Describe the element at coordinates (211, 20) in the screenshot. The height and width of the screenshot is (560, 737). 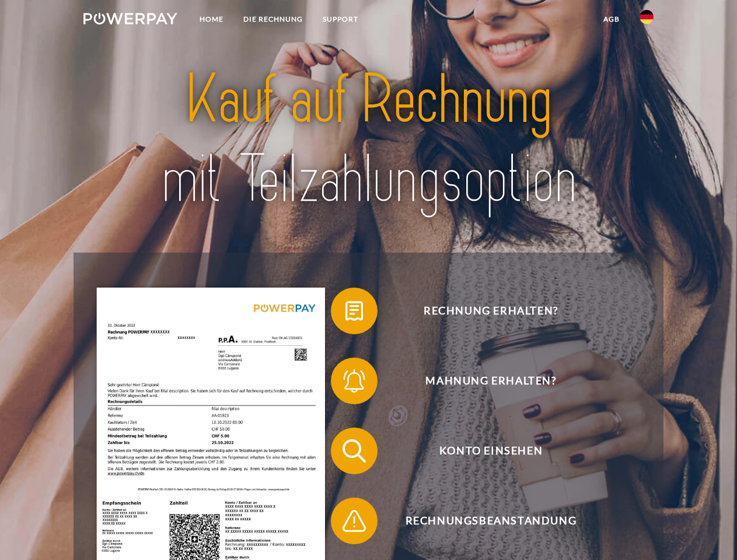
I see `a: Home` at that location.